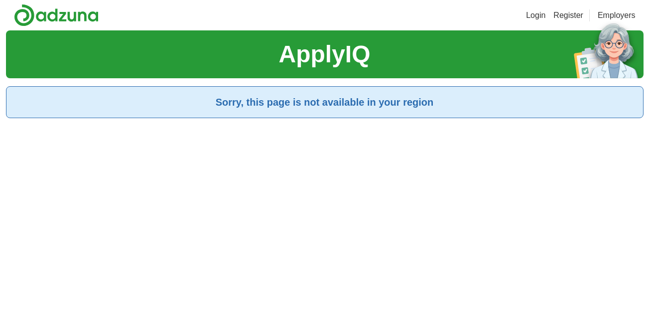 This screenshot has width=649, height=325. I want to click on h2: Sorry, this page is not available in your region, so click(325, 102).